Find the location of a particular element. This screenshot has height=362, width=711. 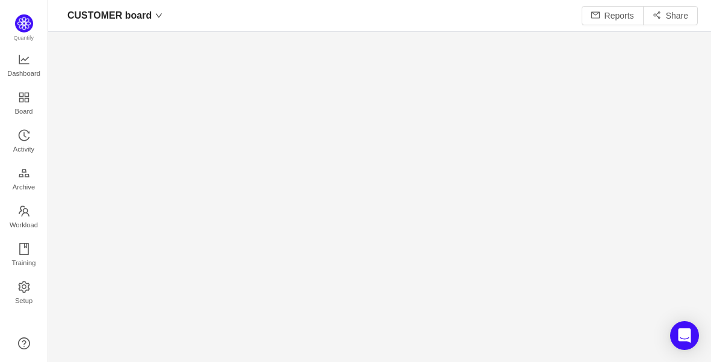

span: Archive is located at coordinates (23, 187).